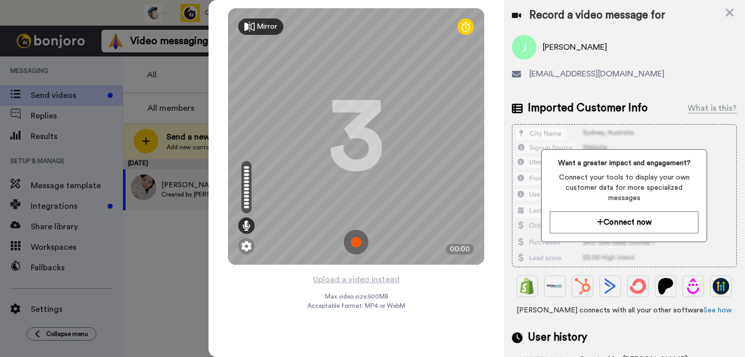 The width and height of the screenshot is (745, 357). What do you see at coordinates (356, 296) in the screenshot?
I see `span: Max video size: 500 MB` at bounding box center [356, 296].